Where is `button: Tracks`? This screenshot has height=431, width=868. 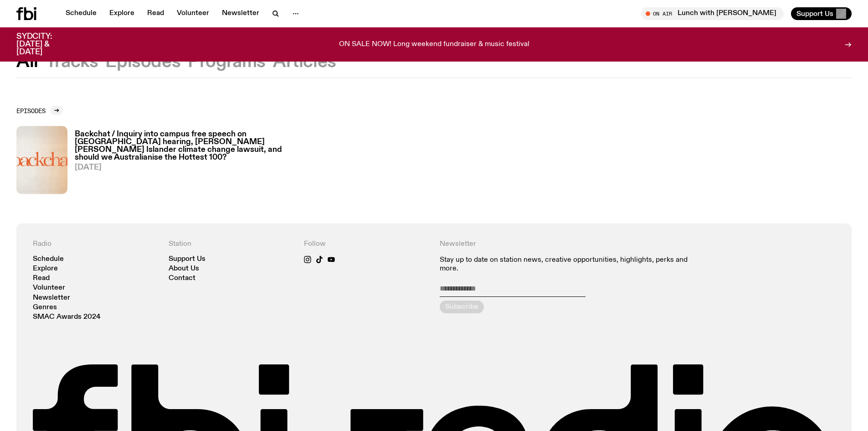 button: Tracks is located at coordinates (72, 62).